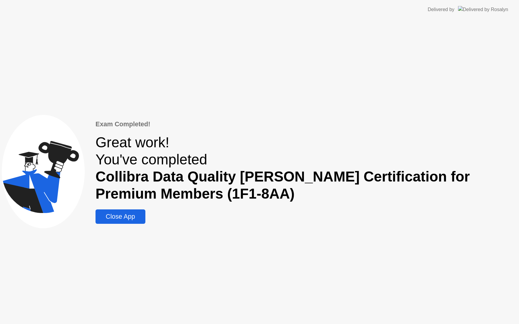 Image resolution: width=519 pixels, height=324 pixels. What do you see at coordinates (306, 124) in the screenshot?
I see `div: Exam Completed!` at bounding box center [306, 124].